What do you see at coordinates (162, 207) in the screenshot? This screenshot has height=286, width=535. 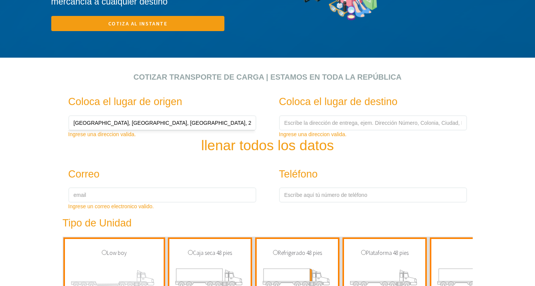 I see `div: Ingrese un correo electronico valido.` at bounding box center [162, 207].